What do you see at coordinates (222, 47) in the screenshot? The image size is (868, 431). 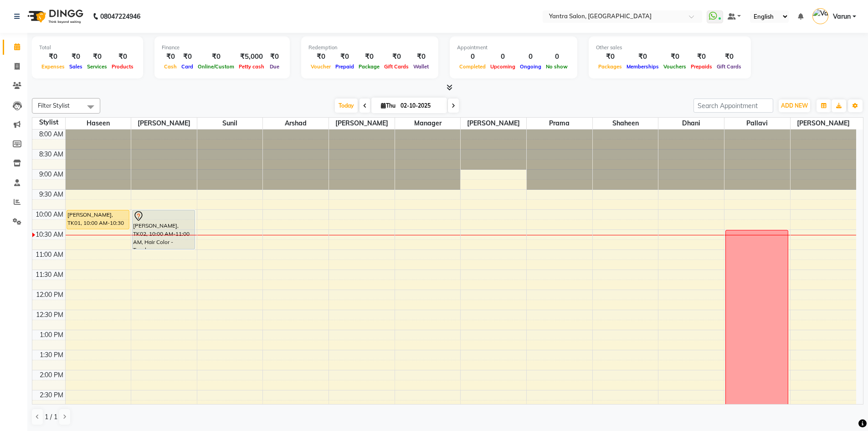 I see `div: Finance` at bounding box center [222, 47].